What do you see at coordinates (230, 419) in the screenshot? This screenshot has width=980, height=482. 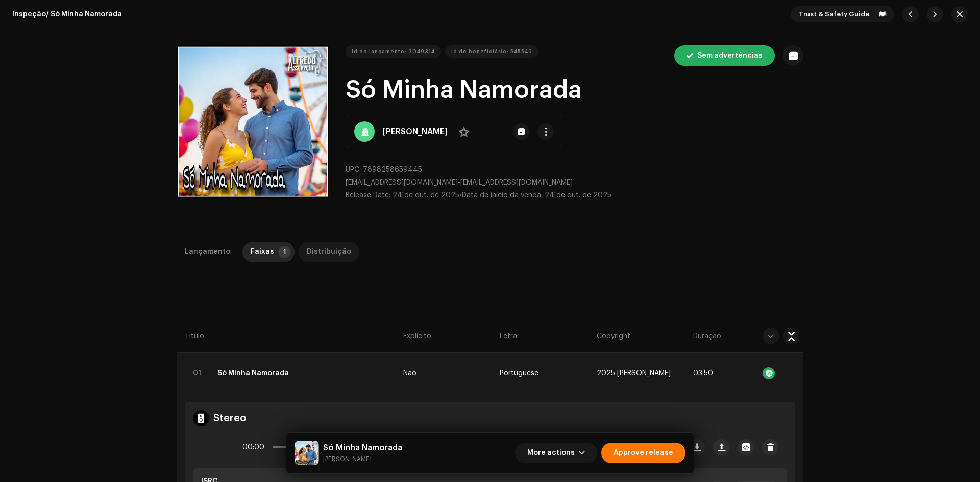 I see `h4: Stereo` at bounding box center [230, 419].